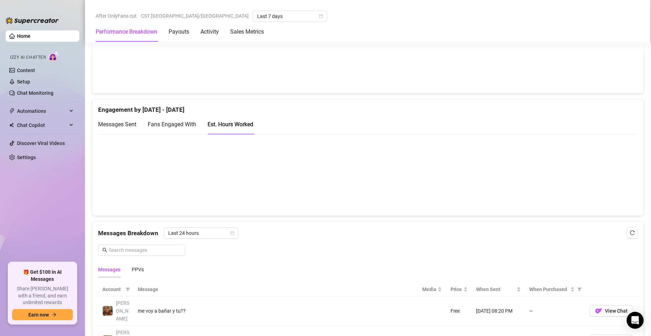 The height and width of the screenshot is (336, 651). What do you see at coordinates (113, 290) in the screenshot?
I see `span: Account` at bounding box center [113, 290].